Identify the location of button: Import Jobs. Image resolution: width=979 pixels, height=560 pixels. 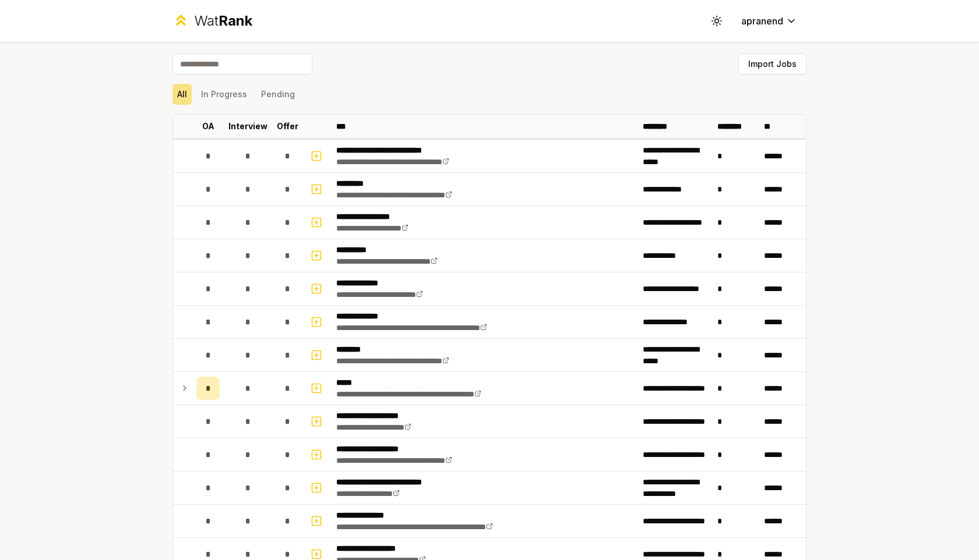
(772, 64).